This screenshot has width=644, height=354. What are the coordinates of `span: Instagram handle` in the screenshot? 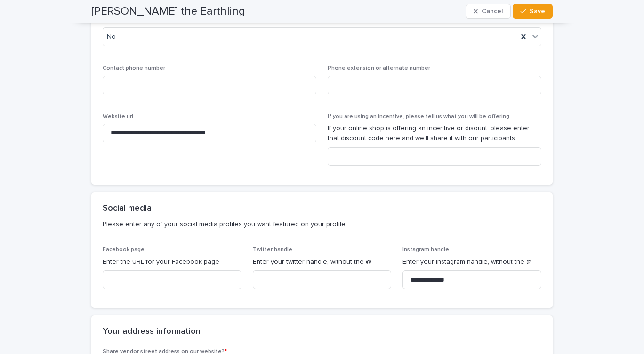 It's located at (426, 250).